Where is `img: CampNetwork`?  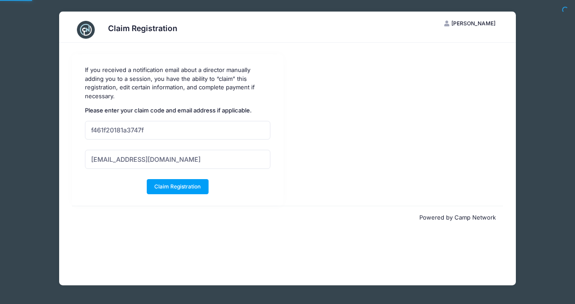 img: CampNetwork is located at coordinates (86, 30).